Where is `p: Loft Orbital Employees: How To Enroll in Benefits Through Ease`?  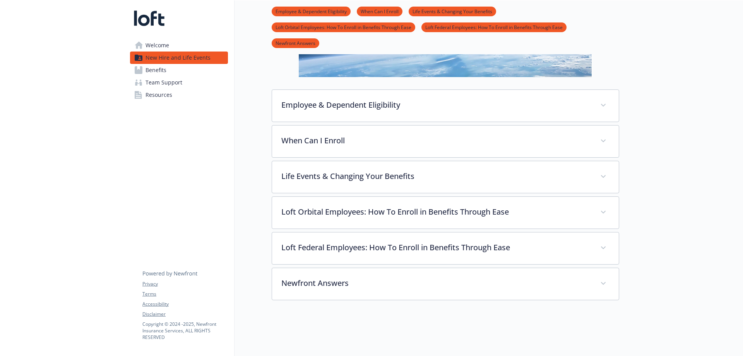 p: Loft Orbital Employees: How To Enroll in Benefits Through Ease is located at coordinates (436, 212).